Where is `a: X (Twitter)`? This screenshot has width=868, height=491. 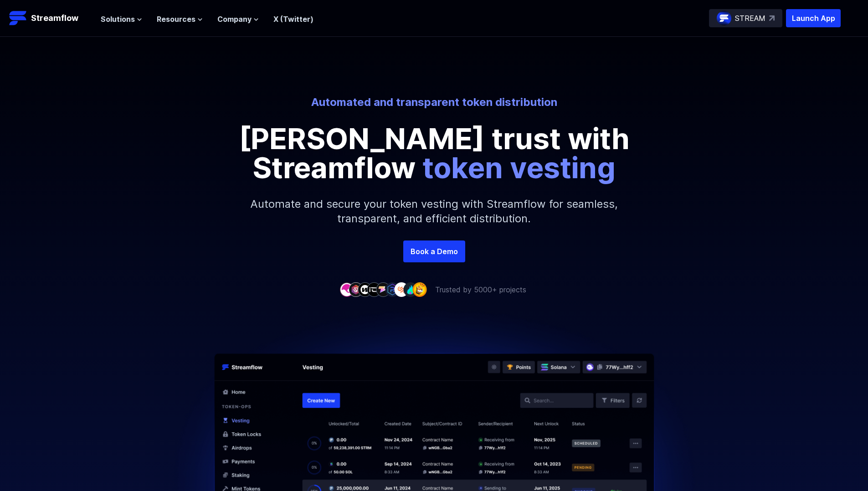 a: X (Twitter) is located at coordinates (293, 19).